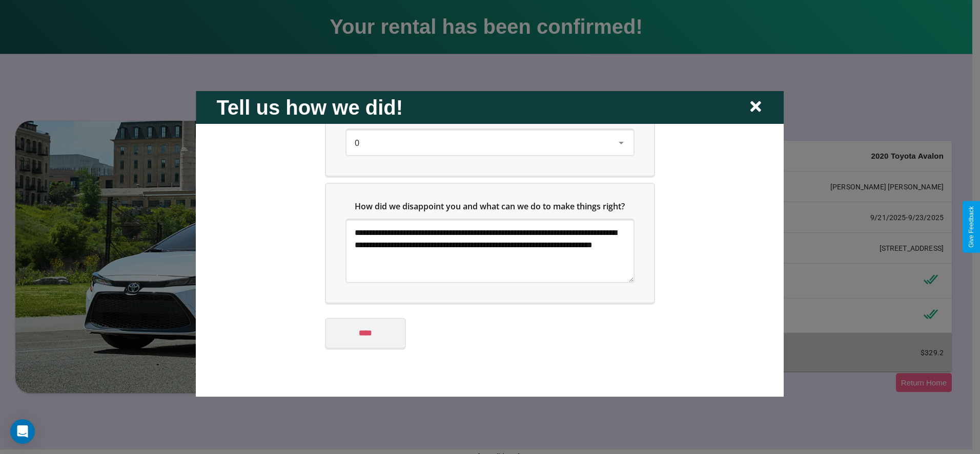 The image size is (980, 454). What do you see at coordinates (971, 227) in the screenshot?
I see `div: Give Feedback` at bounding box center [971, 227].